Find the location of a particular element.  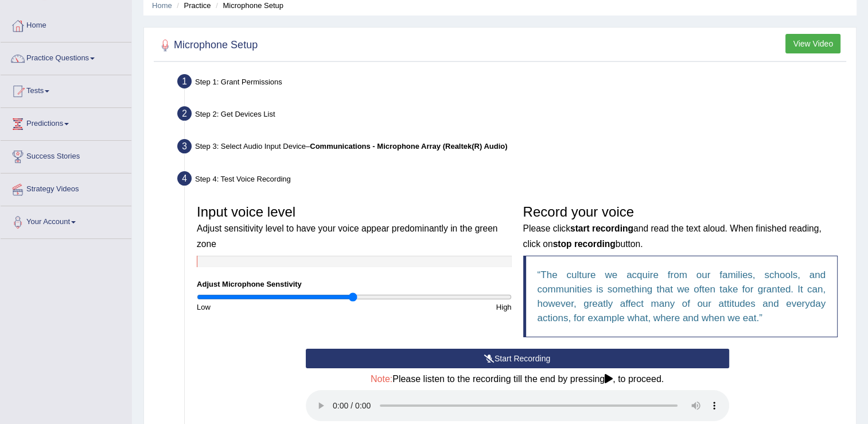

button: Start Recording is located at coordinates (517, 359).